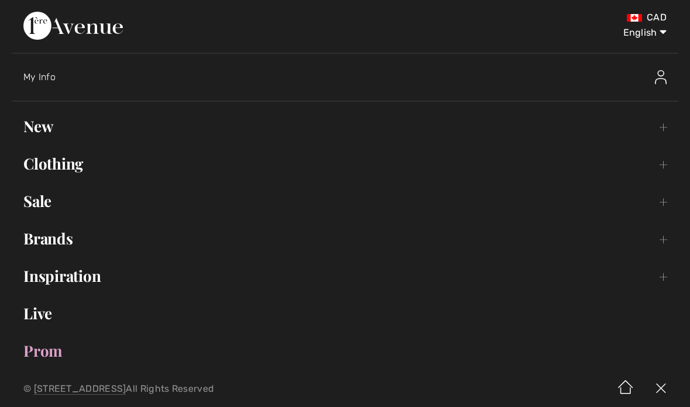 The height and width of the screenshot is (407, 690). What do you see at coordinates (214, 389) in the screenshot?
I see `p: © All Rights Reserved` at bounding box center [214, 389].